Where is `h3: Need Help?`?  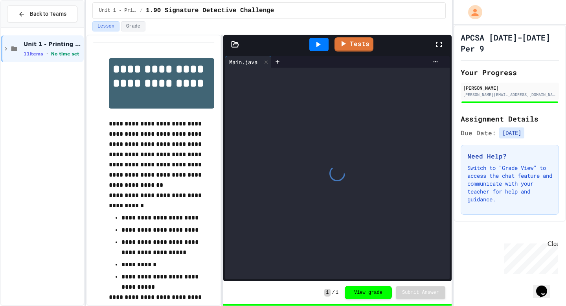 h3: Need Help? is located at coordinates (509, 156).